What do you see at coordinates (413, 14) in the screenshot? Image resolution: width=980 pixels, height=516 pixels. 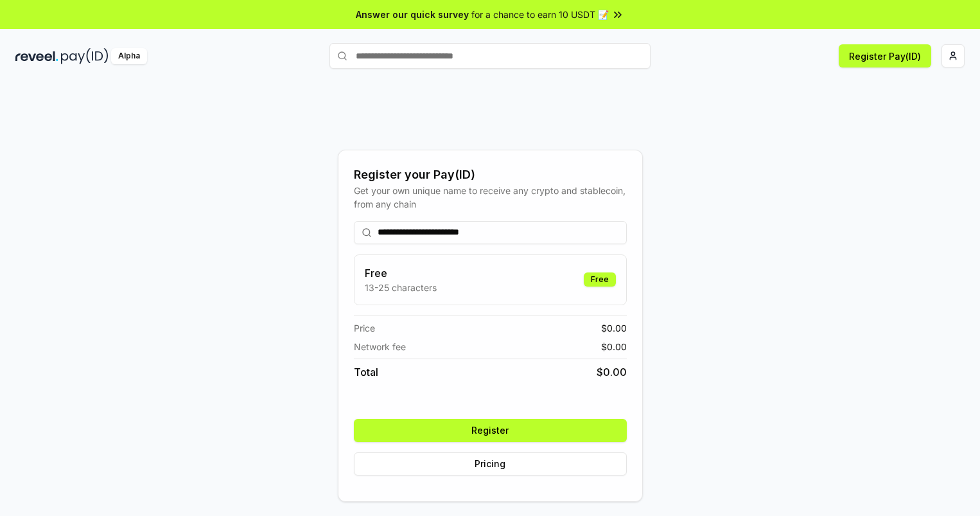 I see `span: Answer our quick survey` at bounding box center [413, 14].